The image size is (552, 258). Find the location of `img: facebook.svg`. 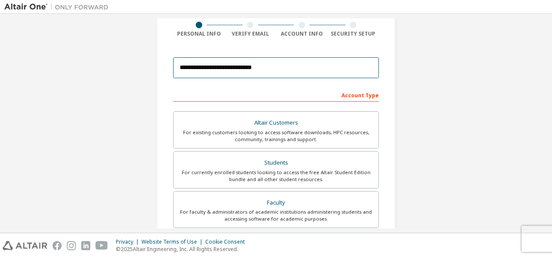

img: facebook.svg is located at coordinates (57, 245).